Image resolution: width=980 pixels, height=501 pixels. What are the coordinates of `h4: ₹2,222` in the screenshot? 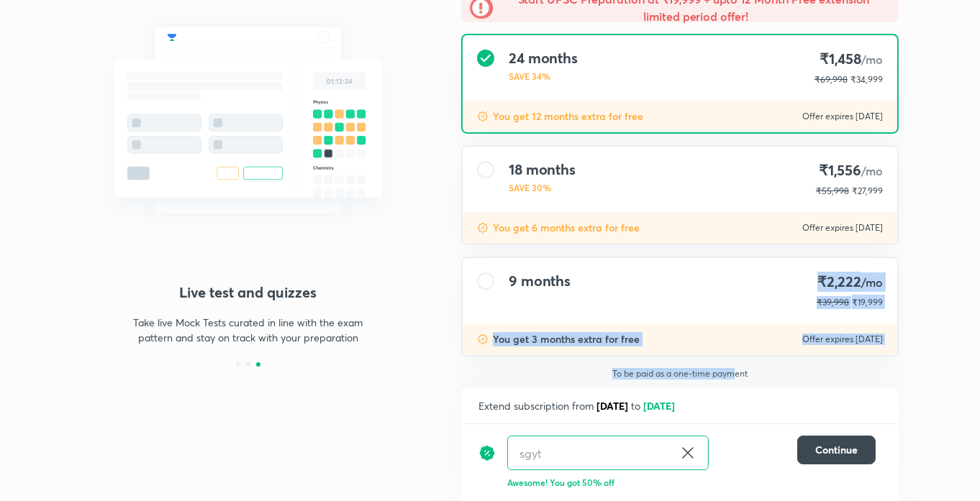 It's located at (850, 282).